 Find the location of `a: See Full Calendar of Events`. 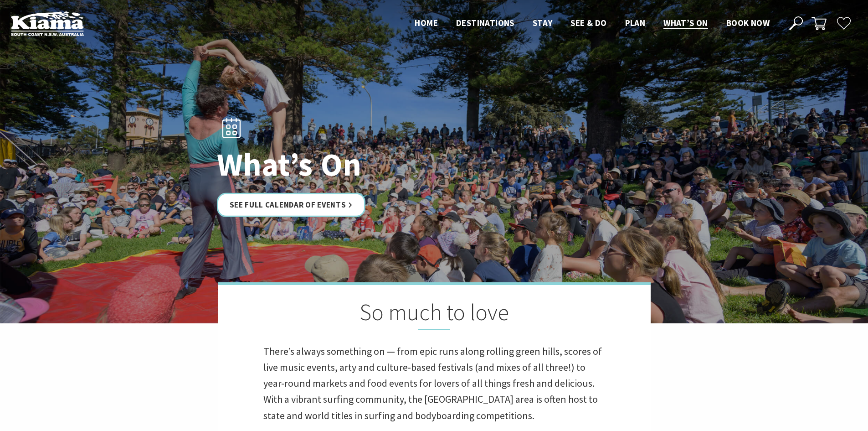

a: See Full Calendar of Events is located at coordinates (291, 204).